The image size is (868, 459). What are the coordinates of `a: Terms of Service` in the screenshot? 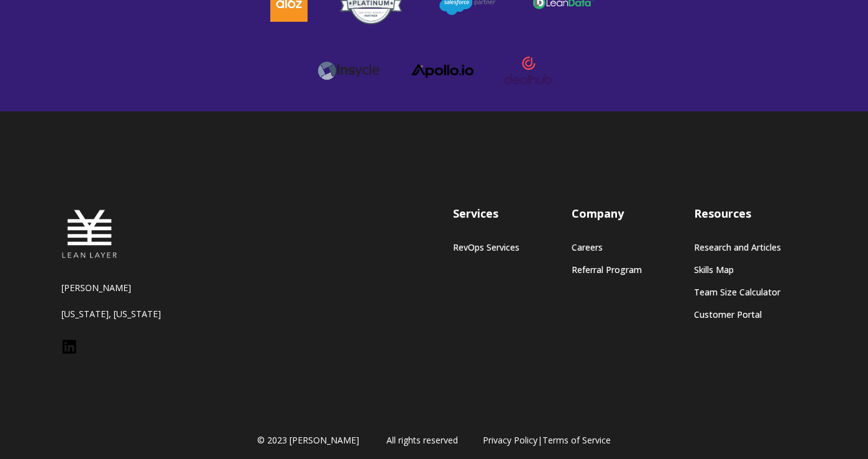 It's located at (576, 440).